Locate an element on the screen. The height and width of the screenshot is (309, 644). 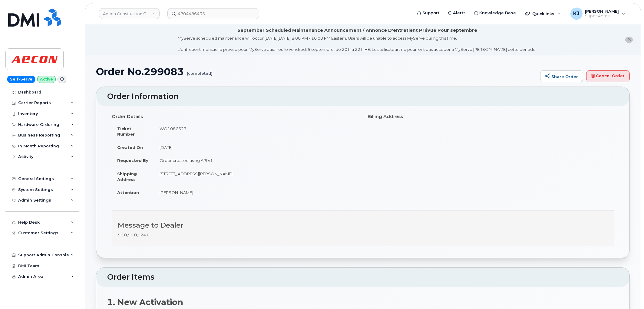
h1: Order No.299083 is located at coordinates (316, 72).